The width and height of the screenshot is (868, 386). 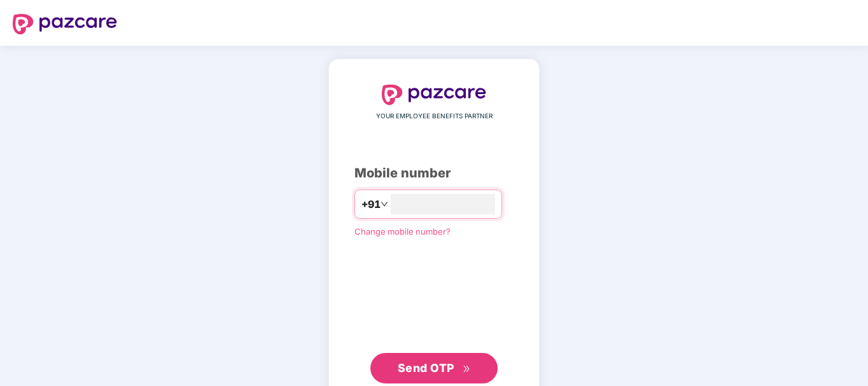 What do you see at coordinates (466, 369) in the screenshot?
I see `span: double-right` at bounding box center [466, 369].